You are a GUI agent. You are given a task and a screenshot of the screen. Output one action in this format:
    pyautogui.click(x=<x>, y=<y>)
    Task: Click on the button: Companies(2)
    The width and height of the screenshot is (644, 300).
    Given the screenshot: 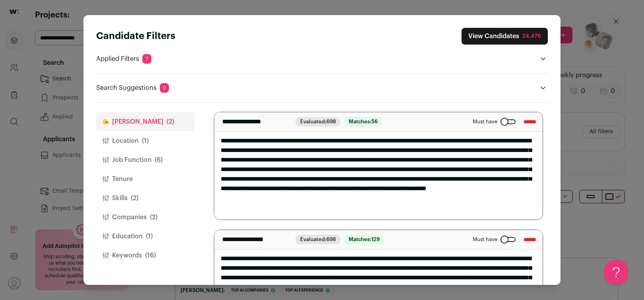 What is the action you would take?
    pyautogui.click(x=146, y=218)
    